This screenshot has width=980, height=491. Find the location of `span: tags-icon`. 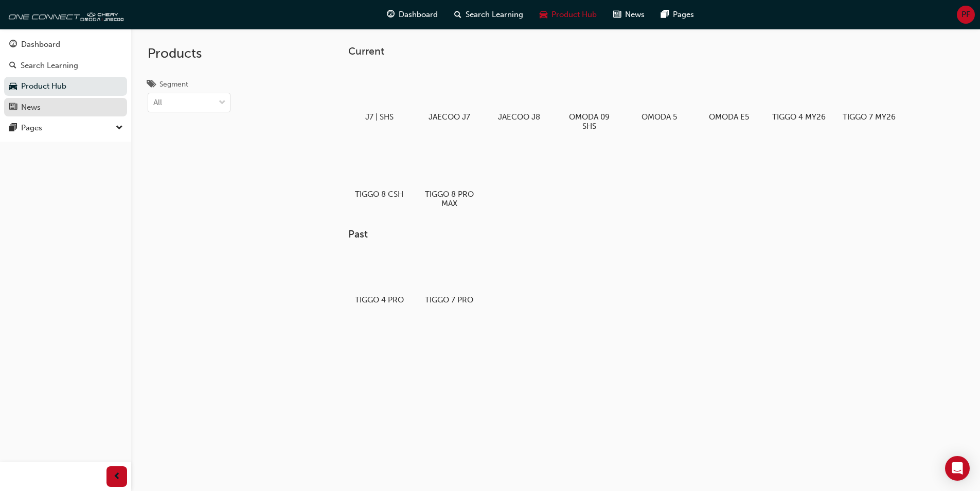

span: tags-icon is located at coordinates (152, 85).